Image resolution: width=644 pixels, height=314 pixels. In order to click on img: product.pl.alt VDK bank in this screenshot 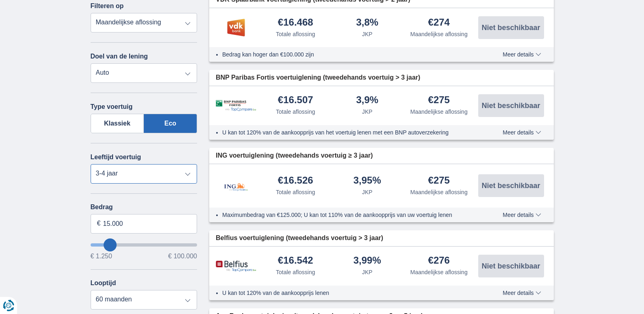, I will do `click(236, 27)`.